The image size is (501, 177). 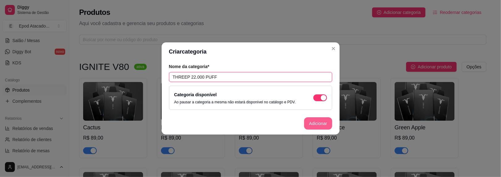 What do you see at coordinates (318, 123) in the screenshot?
I see `button: Adicionar` at bounding box center [318, 123].